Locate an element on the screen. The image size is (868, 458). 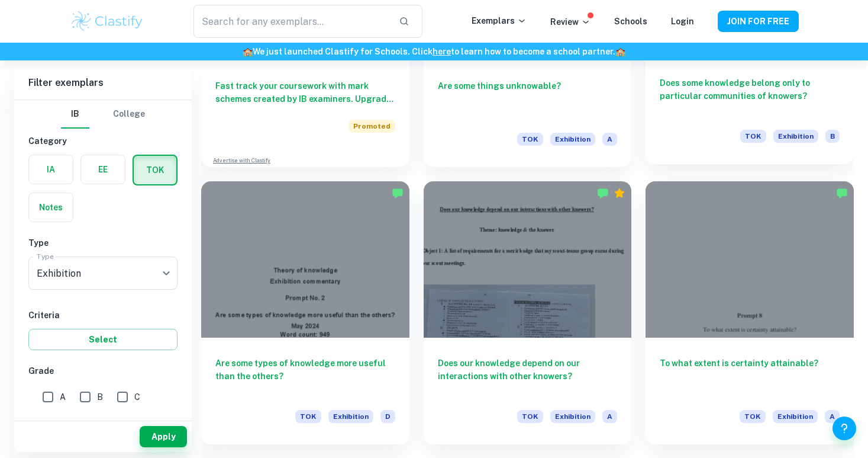
a: Are some types of knowledge more useful than the others?TOKExhibitionD is located at coordinates (306, 313).